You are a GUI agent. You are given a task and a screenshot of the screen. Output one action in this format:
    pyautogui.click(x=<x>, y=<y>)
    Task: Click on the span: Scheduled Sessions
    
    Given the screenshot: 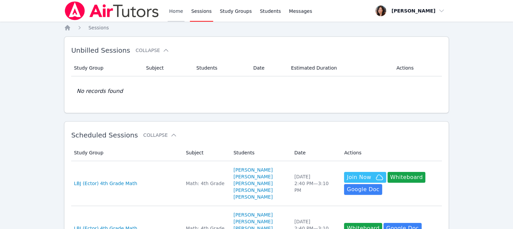 What is the action you would take?
    pyautogui.click(x=105, y=135)
    